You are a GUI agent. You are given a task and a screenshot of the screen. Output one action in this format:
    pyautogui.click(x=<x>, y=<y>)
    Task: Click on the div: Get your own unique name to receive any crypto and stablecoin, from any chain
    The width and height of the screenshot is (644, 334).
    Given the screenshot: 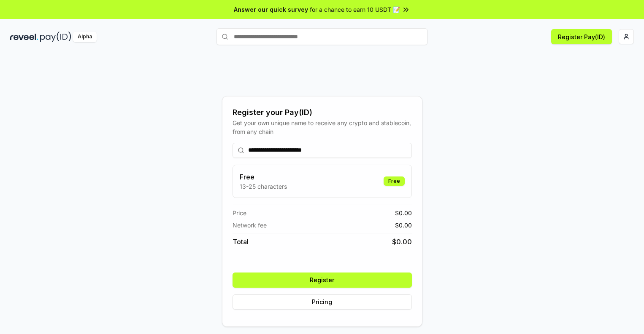 What is the action you would take?
    pyautogui.click(x=322, y=127)
    